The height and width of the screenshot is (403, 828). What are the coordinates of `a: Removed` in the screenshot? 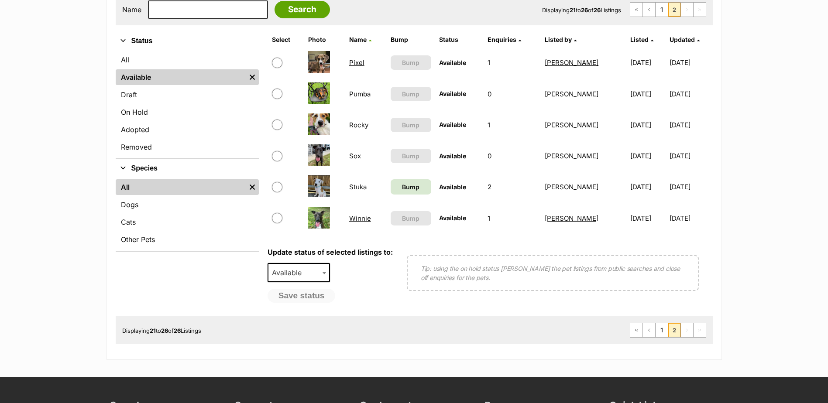 It's located at (187, 147).